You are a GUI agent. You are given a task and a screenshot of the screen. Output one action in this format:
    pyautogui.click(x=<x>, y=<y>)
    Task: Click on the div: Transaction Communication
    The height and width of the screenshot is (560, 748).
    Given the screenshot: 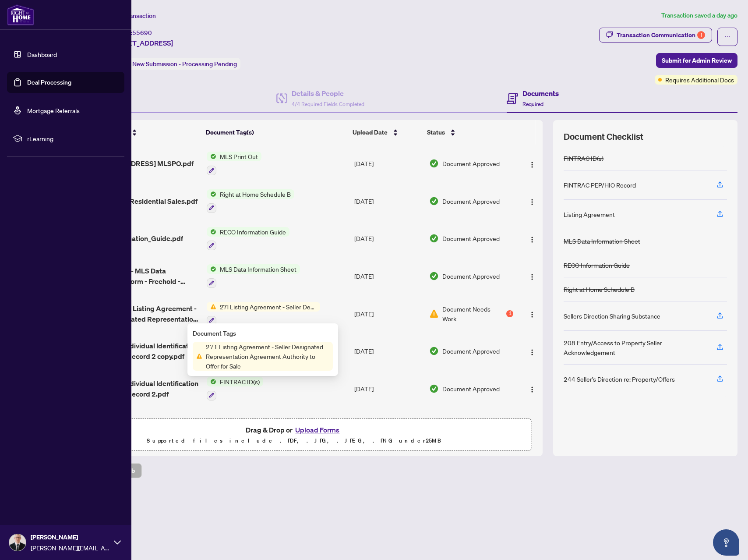 What is the action you would take?
    pyautogui.click(x=661, y=35)
    